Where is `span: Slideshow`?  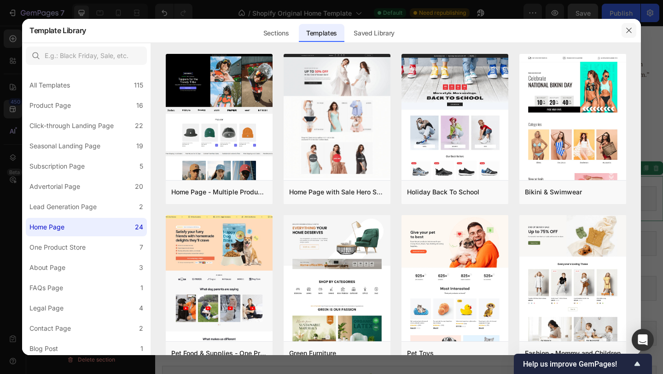
span: Slideshow is located at coordinates (283, 188).